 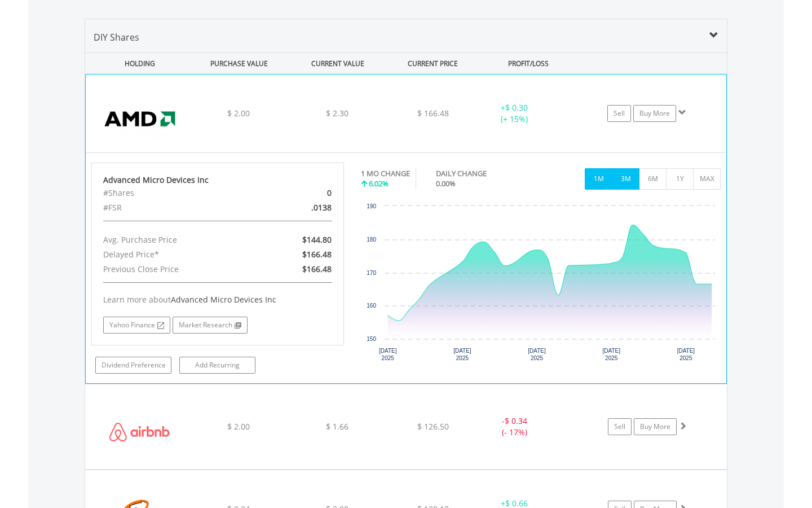 What do you see at coordinates (515, 114) in the screenshot?
I see `div: + (+ 15%)` at bounding box center [515, 114].